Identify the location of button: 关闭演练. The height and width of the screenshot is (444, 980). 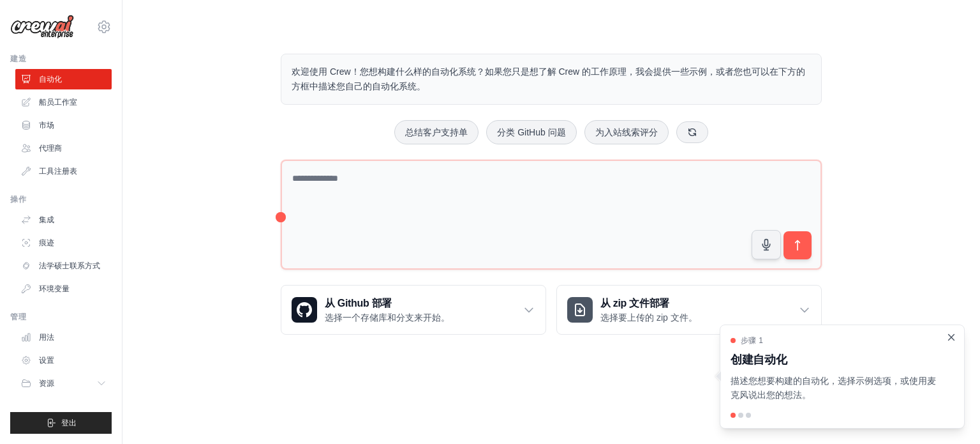
(951, 337).